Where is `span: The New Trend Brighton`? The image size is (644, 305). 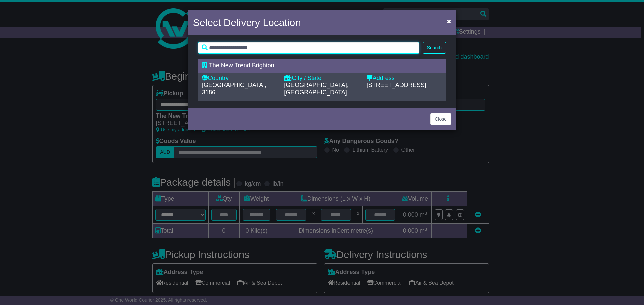
span: The New Trend Brighton is located at coordinates (241, 65).